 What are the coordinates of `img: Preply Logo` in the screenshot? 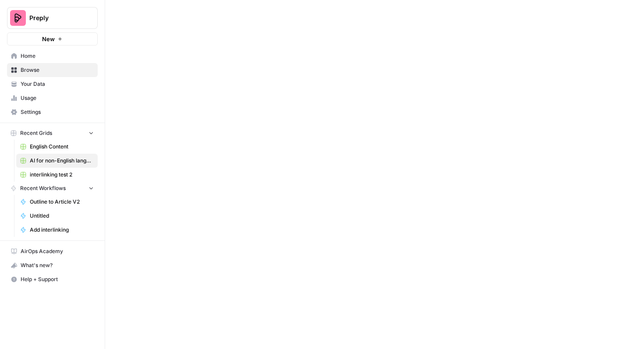 It's located at (18, 18).